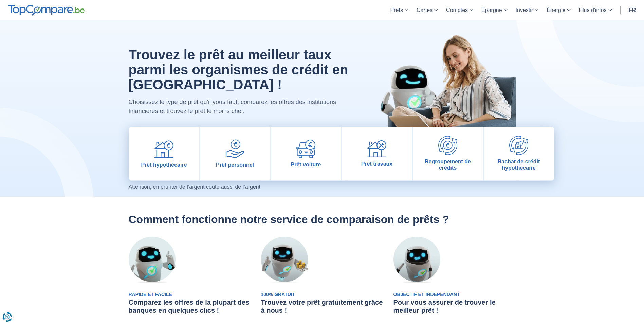  Describe the element at coordinates (164, 149) in the screenshot. I see `img: Prêt hypothécaire` at that location.